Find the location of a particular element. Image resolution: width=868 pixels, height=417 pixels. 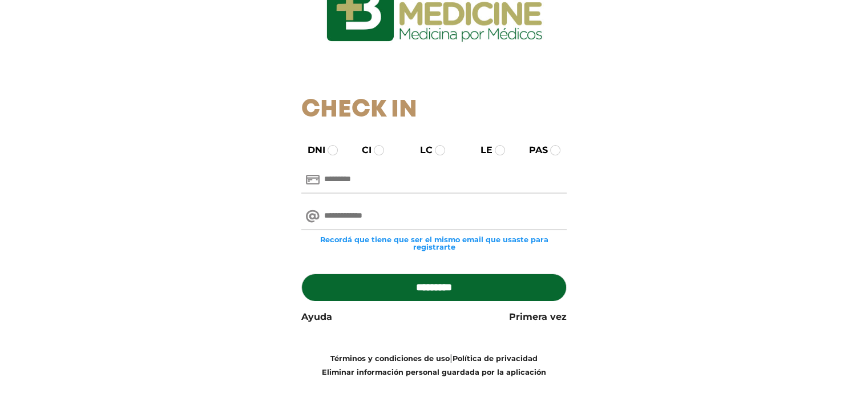

label: LE is located at coordinates (481, 150).